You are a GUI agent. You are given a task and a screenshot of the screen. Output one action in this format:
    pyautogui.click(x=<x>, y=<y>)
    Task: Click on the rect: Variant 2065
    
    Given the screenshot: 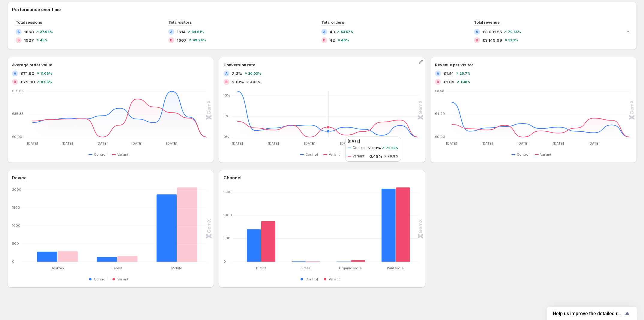 What is the action you would take?
    pyautogui.click(x=187, y=225)
    